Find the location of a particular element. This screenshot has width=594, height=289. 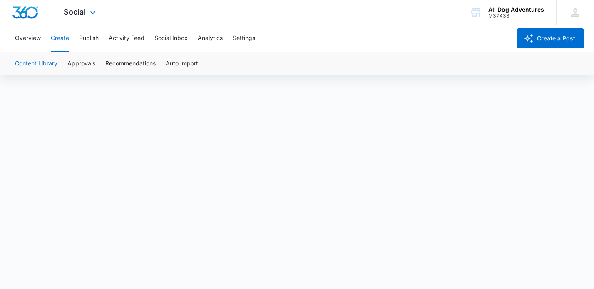

button: Publish is located at coordinates (89, 38).